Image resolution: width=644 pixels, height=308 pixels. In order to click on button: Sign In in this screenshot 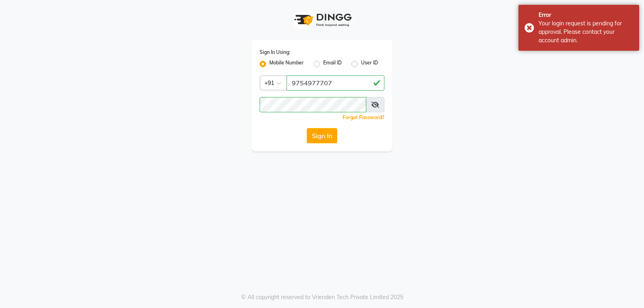, I will do `click(322, 136)`.